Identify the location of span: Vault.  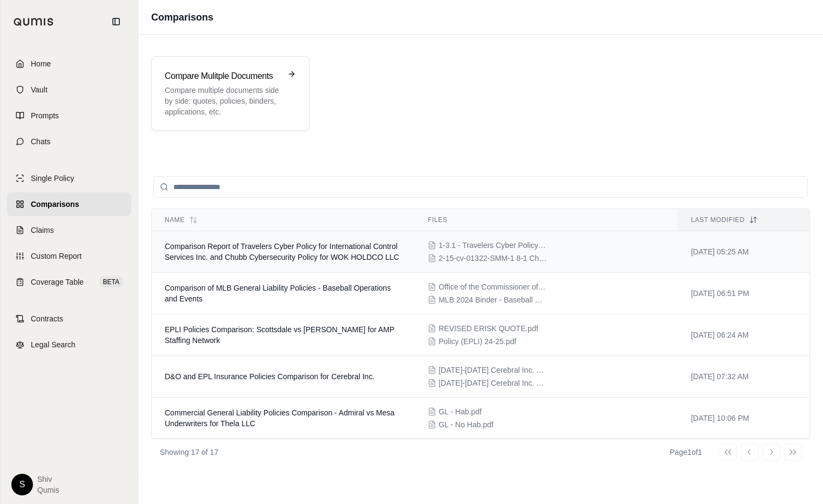
(39, 90).